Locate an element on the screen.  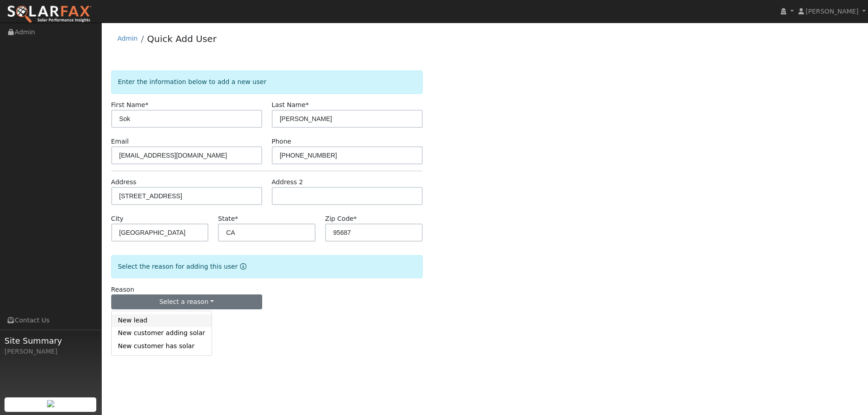
a: Quick Add User is located at coordinates (182, 39).